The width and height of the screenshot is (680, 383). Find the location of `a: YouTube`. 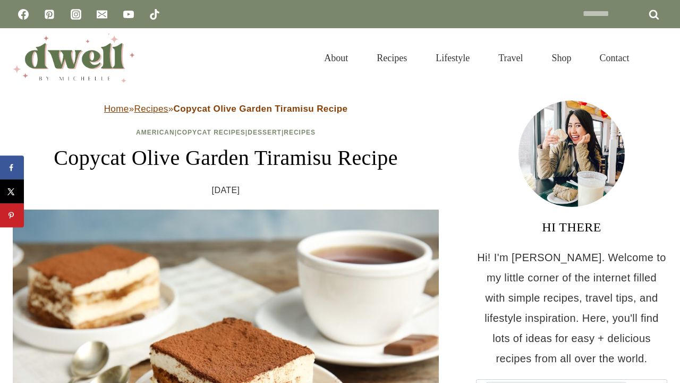

a: YouTube is located at coordinates (129, 14).